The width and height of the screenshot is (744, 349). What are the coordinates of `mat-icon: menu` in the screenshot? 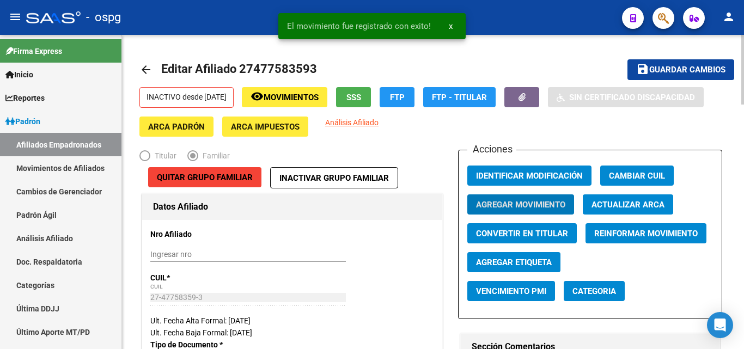 It's located at (15, 17).